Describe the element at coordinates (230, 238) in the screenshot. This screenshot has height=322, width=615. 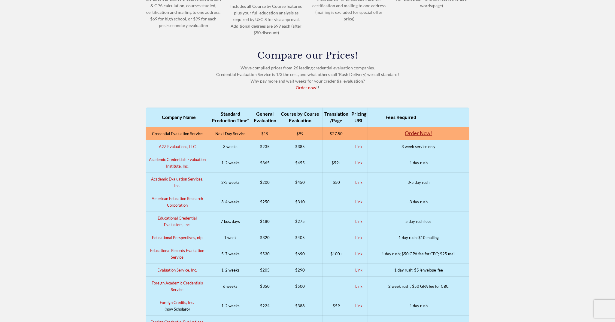
I see `td: 1 week` at that location.